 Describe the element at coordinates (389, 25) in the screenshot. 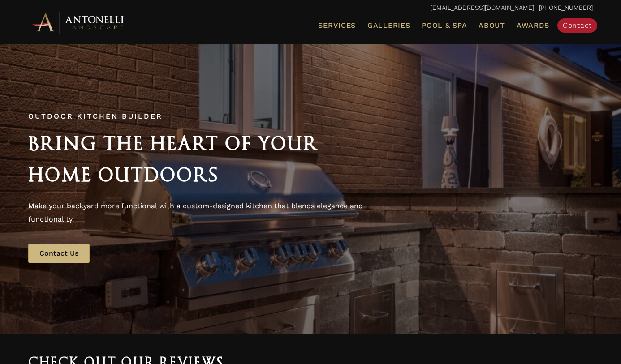

I see `span: Galleries` at that location.